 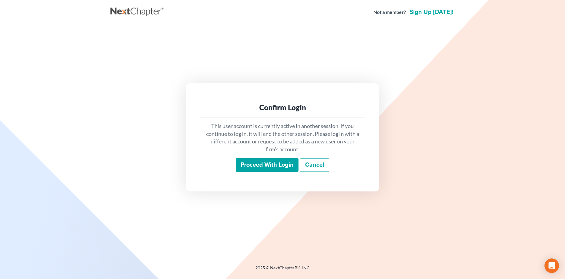 I want to click on div: 2025 © NextChapterBK, INC, so click(x=283, y=270).